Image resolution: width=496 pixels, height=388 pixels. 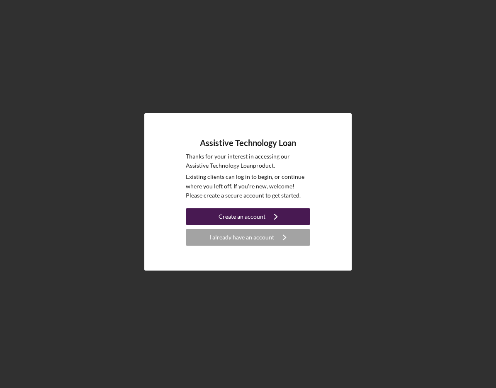 I want to click on p: Existing clients can log in to begin, or continue where you left off. If you're new, welcome! Ple..., so click(x=248, y=186).